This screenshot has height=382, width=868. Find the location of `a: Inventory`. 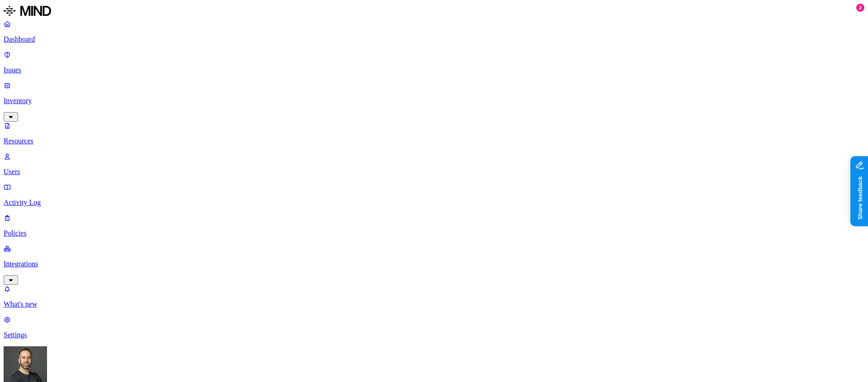

a: Inventory is located at coordinates (434, 101).